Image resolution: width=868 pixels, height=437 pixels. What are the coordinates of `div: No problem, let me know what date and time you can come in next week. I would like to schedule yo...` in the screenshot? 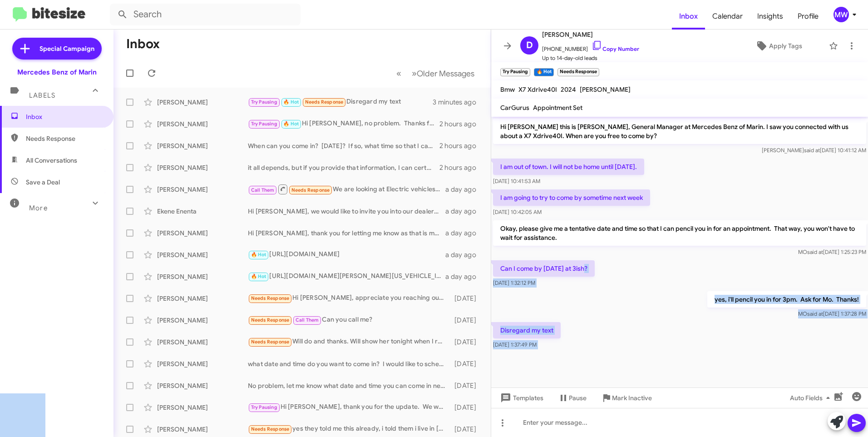 It's located at (349, 386).